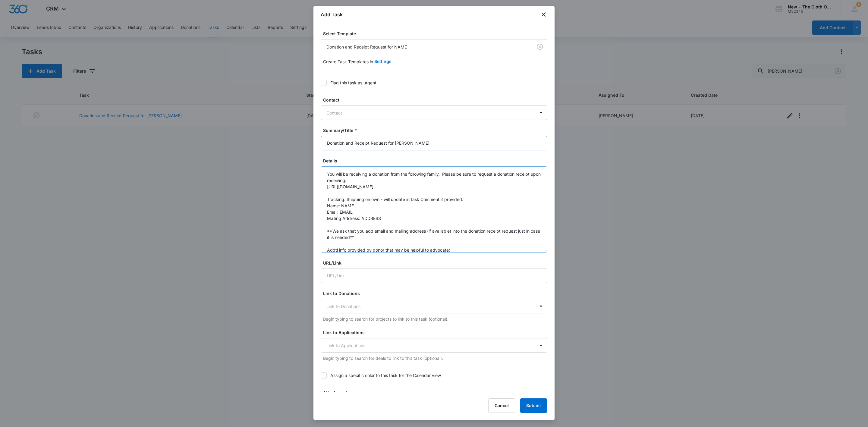  What do you see at coordinates (331, 15) in the screenshot?
I see `h1: Add Task` at bounding box center [331, 15].